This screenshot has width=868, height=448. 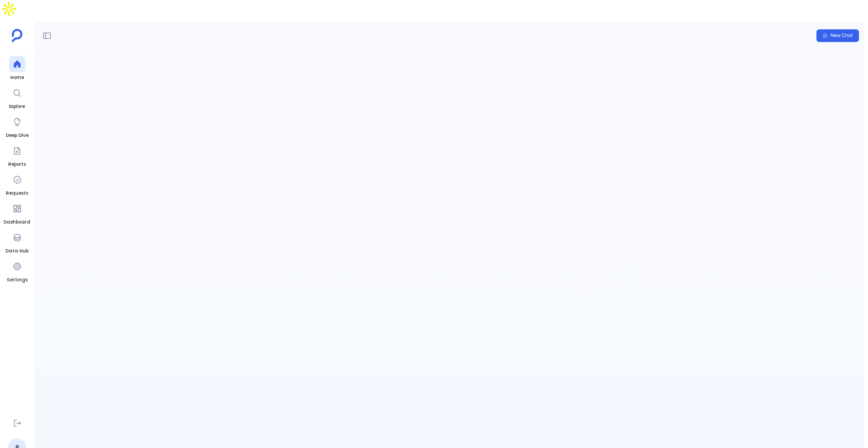 I want to click on span: New Chat, so click(x=842, y=35).